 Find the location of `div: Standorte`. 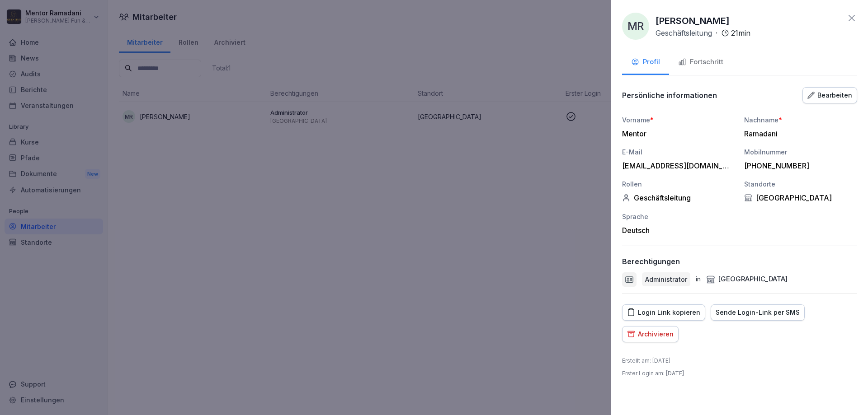

div: Standorte is located at coordinates (800, 184).